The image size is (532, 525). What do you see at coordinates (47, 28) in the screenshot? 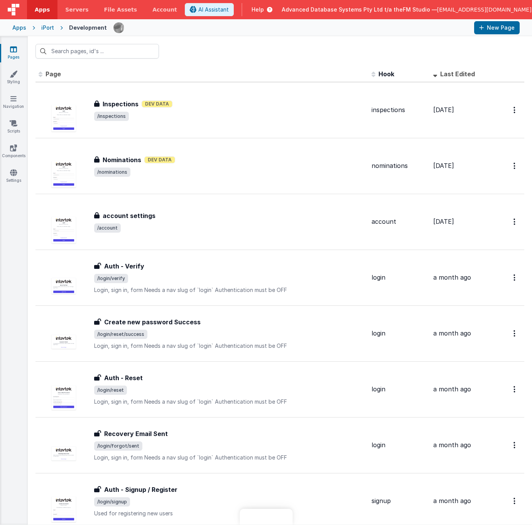
I see `div: iPort` at bounding box center [47, 28].